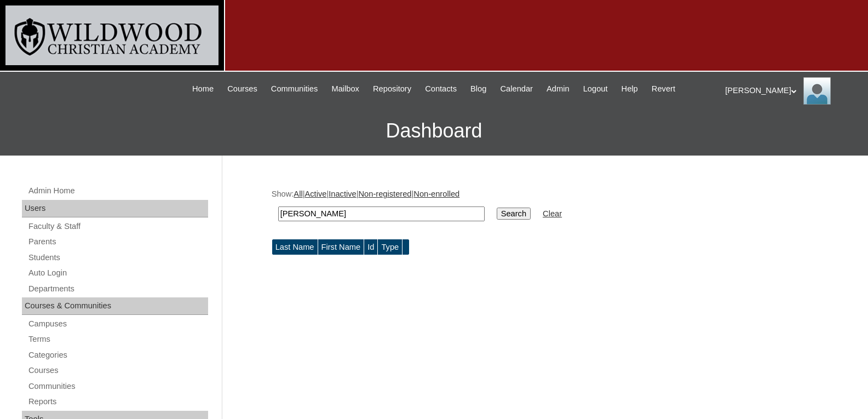 This screenshot has height=419, width=868. Describe the element at coordinates (370, 247) in the screenshot. I see `td: Id` at that location.